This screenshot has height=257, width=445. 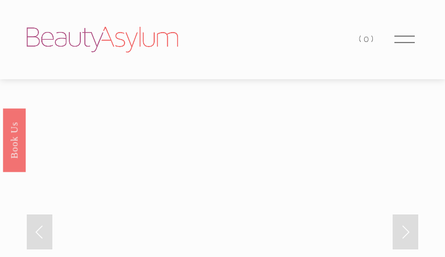 I want to click on a: 0 items in cart, so click(x=367, y=39).